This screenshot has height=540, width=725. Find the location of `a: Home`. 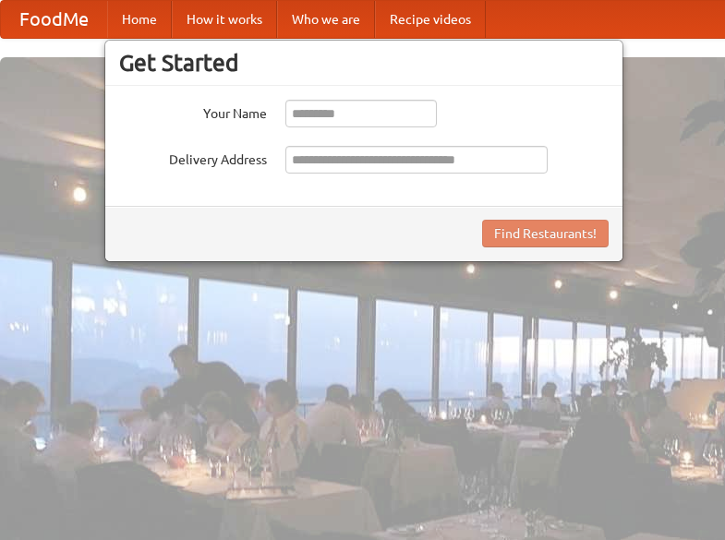

a: Home is located at coordinates (139, 19).